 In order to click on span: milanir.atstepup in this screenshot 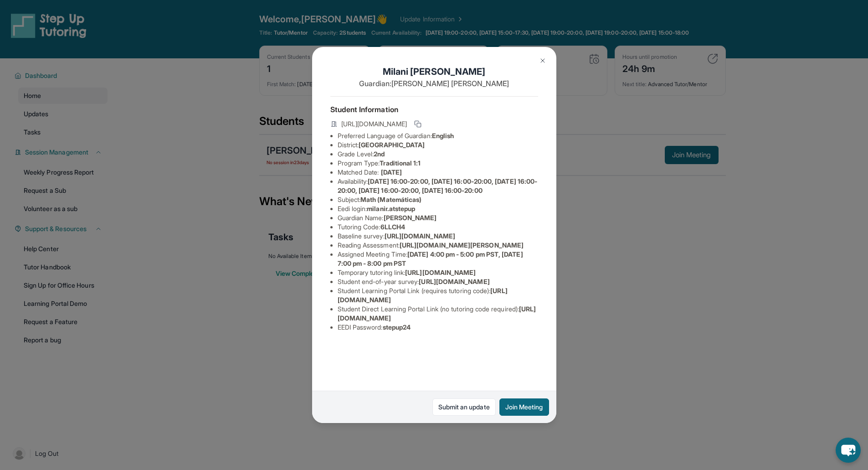, I will do `click(391, 208)`.